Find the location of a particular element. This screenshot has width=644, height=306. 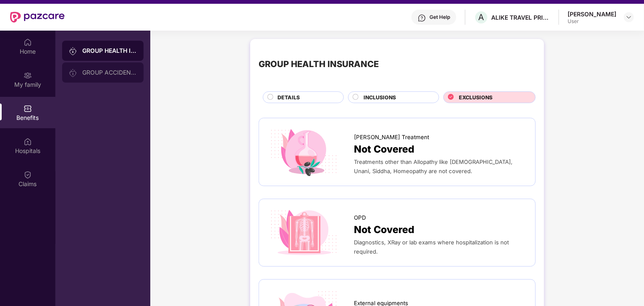

img: svg+xml;base64,PHN2ZyBpZD0iQ2xhaW0iIHhtbG5zPSJodHRwOi8vd3d3LnczLm9yZy8yMDAwL3N2ZyIgd2lkdGg9IjIwIi... is located at coordinates (28, 175).